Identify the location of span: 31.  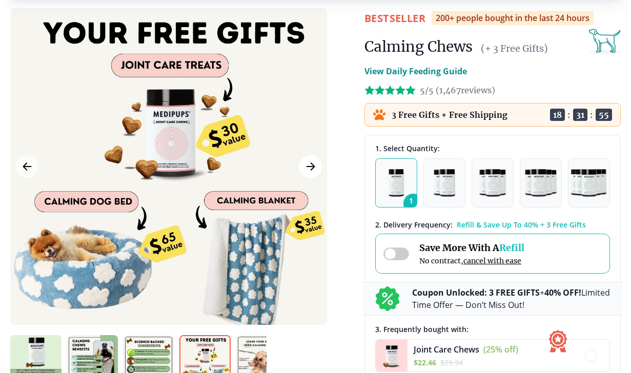
(580, 115).